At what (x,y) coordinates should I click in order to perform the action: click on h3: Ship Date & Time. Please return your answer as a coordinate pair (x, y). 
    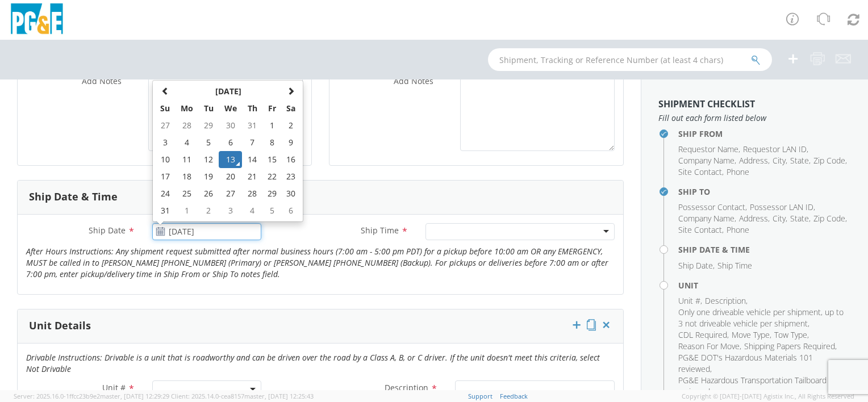
    Looking at the image, I should click on (73, 198).